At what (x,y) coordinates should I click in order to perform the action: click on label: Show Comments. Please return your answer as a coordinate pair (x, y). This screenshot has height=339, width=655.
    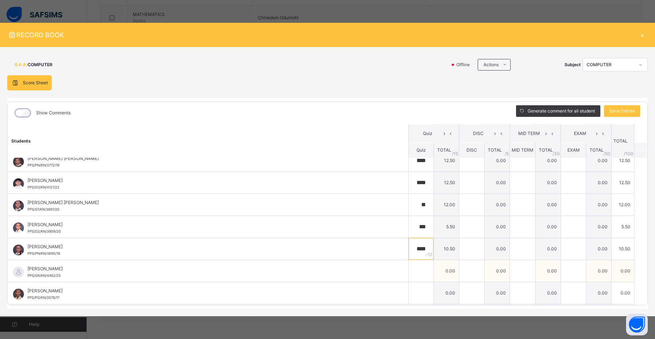
    Looking at the image, I should click on (53, 113).